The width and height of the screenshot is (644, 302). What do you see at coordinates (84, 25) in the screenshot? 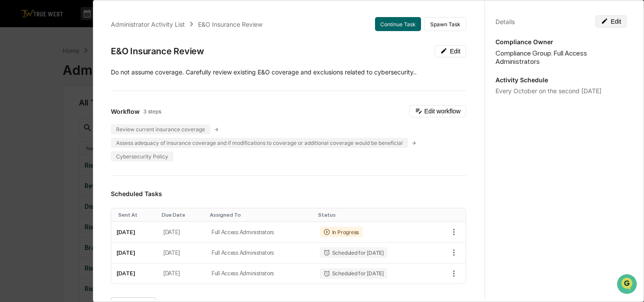
I see `p: How can we help?` at bounding box center [84, 25].